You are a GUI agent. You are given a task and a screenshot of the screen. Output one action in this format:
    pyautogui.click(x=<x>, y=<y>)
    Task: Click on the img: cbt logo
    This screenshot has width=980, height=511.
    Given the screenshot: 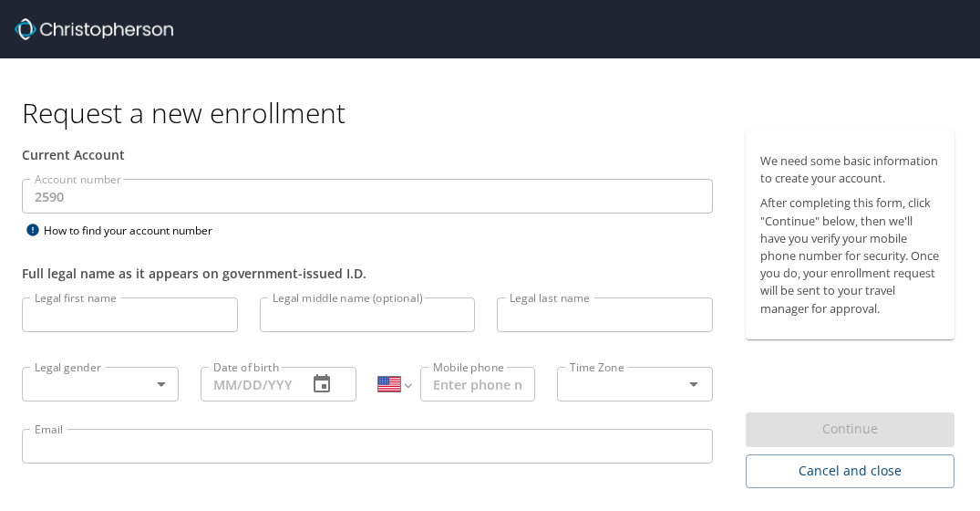 What is the action you would take?
    pyautogui.click(x=94, y=29)
    